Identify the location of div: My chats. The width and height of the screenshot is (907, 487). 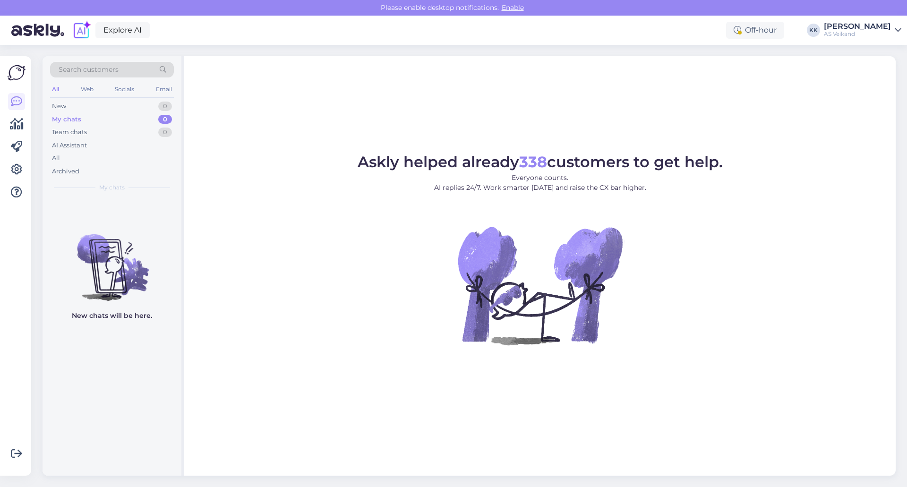
(67, 120).